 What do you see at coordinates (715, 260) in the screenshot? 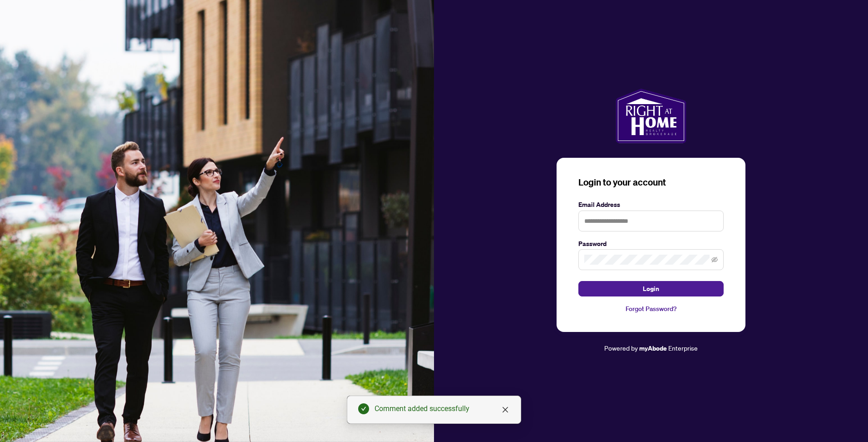
I see `span: eye-invisible` at bounding box center [715, 260].